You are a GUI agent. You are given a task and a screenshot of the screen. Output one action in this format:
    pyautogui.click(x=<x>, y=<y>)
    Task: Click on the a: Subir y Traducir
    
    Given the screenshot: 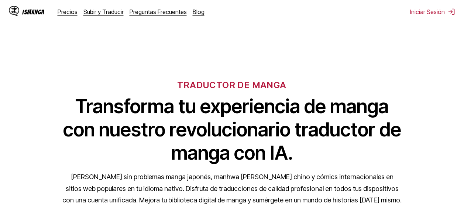 What is the action you would take?
    pyautogui.click(x=103, y=12)
    